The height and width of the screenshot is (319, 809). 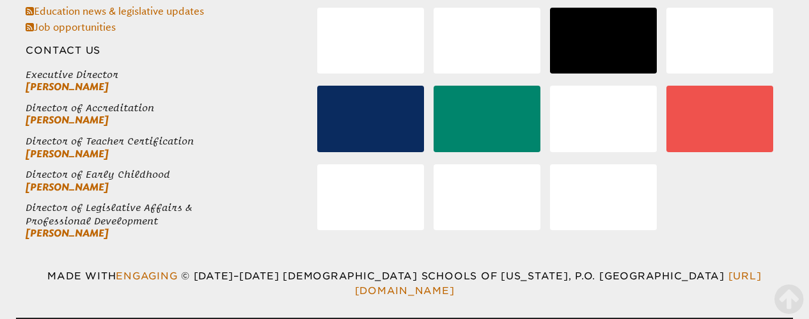 I want to click on span: Executive Director, so click(x=171, y=74).